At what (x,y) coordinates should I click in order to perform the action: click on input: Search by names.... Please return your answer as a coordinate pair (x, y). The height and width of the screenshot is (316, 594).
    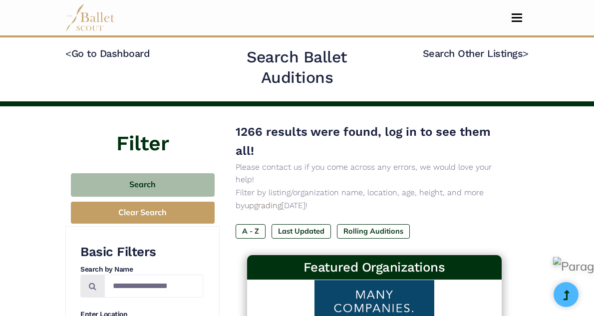
    Looking at the image, I should click on (154, 286).